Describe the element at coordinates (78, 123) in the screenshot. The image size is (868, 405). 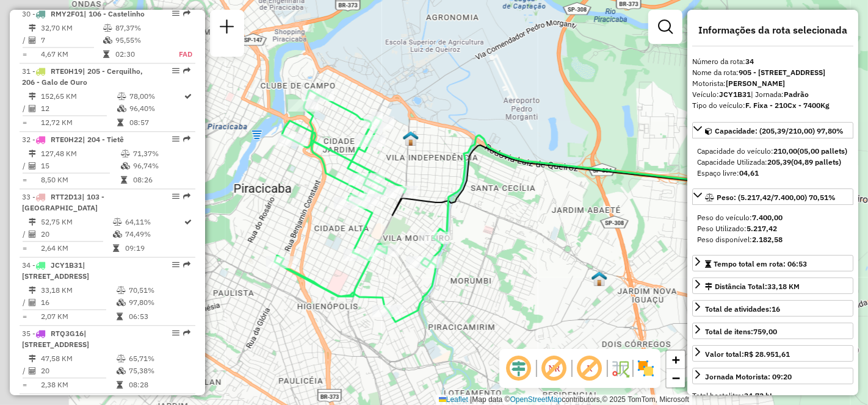
I see `td: 12,72 KM` at that location.